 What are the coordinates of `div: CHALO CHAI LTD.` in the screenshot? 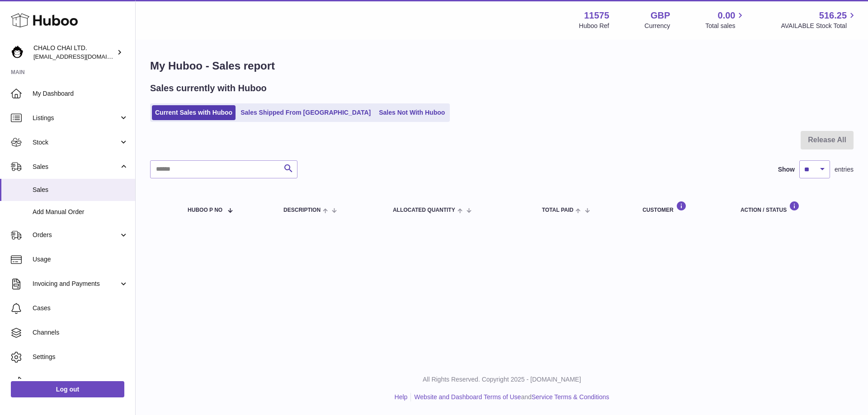 It's located at (74, 52).